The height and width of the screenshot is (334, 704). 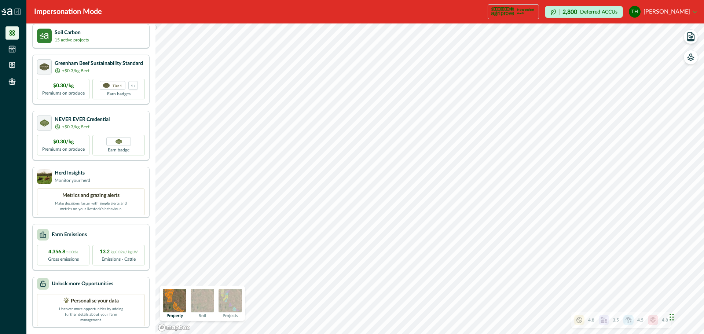 I want to click on div: Chat Widget, so click(x=686, y=316).